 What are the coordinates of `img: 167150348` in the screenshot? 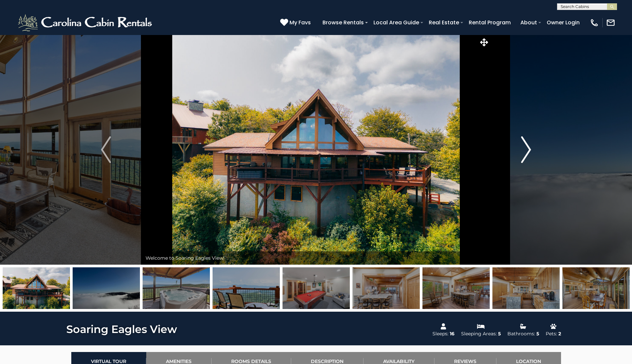 It's located at (596, 288).